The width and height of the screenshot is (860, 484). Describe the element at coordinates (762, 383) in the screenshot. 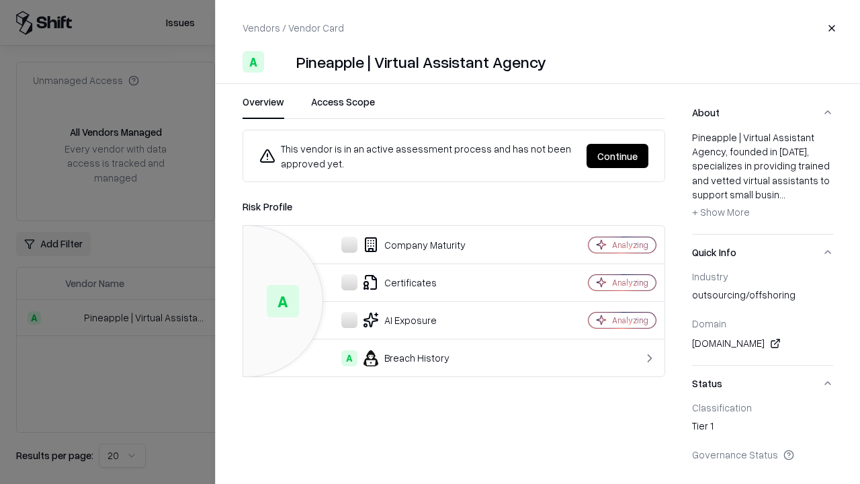

I see `button: Status` at that location.